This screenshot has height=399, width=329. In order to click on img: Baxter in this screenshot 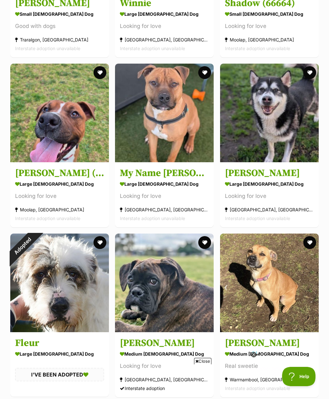, I will do `click(164, 283)`.